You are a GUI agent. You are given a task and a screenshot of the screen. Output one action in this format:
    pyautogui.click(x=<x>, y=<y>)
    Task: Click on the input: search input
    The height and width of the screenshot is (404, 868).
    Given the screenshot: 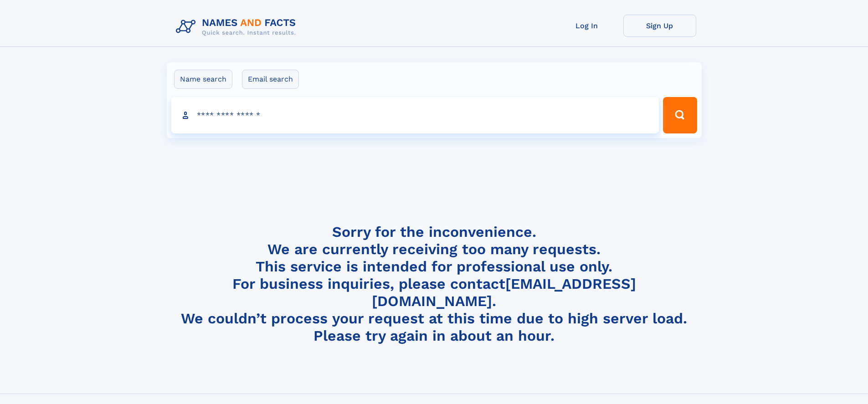 What is the action you would take?
    pyautogui.click(x=415, y=116)
    